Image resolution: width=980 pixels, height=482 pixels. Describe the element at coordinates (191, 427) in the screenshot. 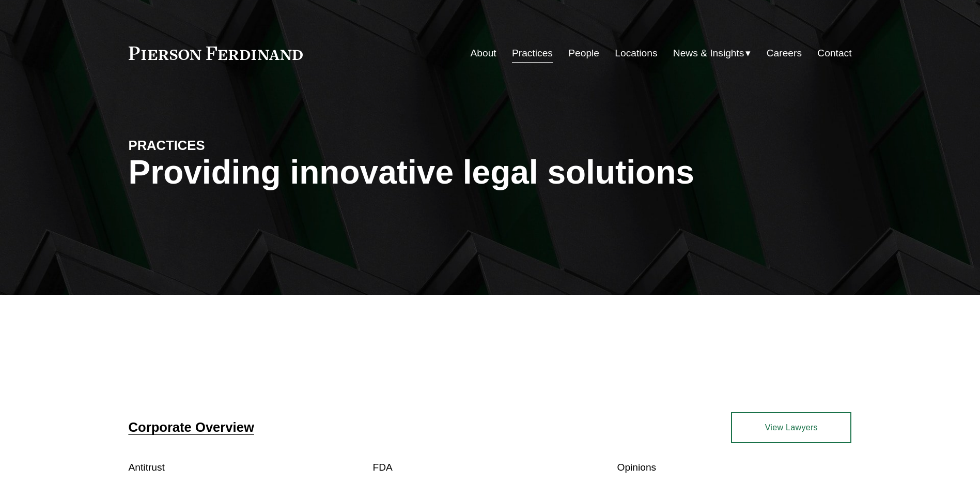

I see `a: Corporate Overview` at that location.